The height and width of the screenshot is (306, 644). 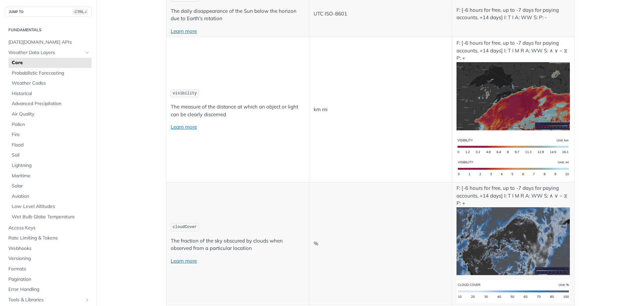 What do you see at coordinates (87, 300) in the screenshot?
I see `button: Show subpages for Tools & Libraries` at bounding box center [87, 300].